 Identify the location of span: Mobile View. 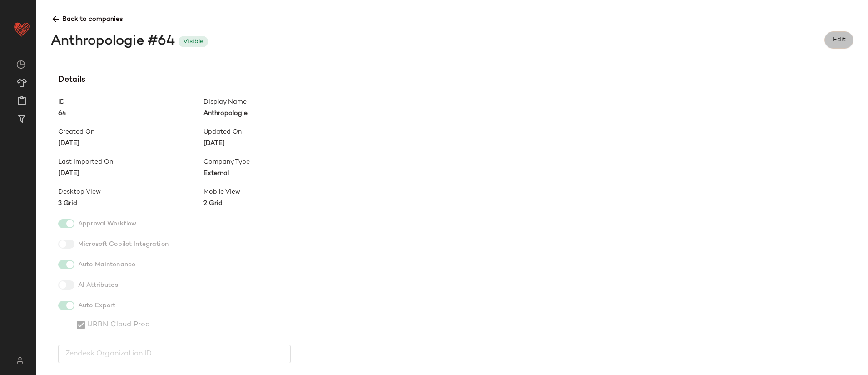
(276, 192).